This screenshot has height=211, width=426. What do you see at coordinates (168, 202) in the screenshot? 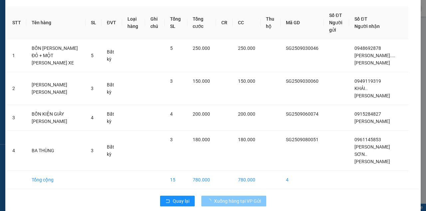
I see `span: rollback` at bounding box center [168, 202].